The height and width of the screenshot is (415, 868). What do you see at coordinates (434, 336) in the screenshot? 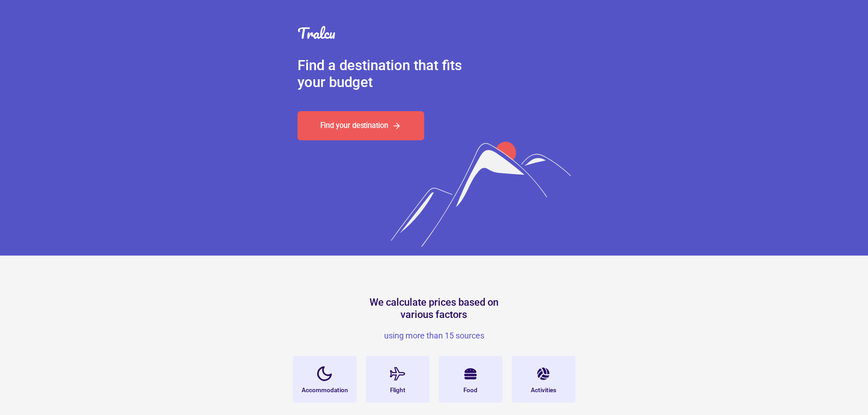
I see `div: using more than 15 sources` at bounding box center [434, 336].